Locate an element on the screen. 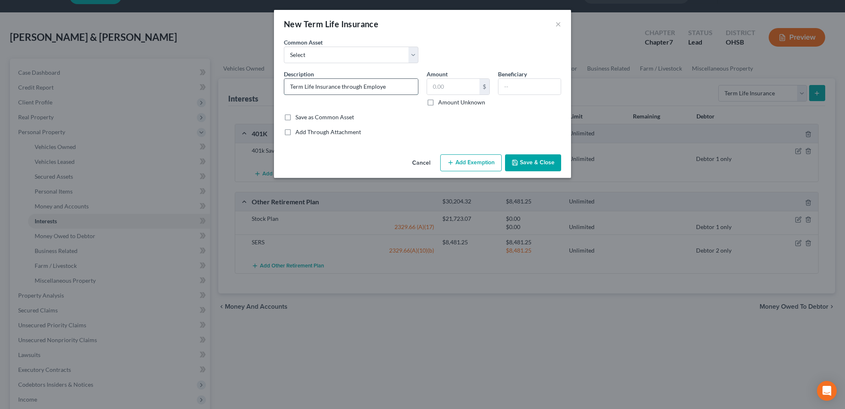 This screenshot has height=409, width=845. button: Cancel is located at coordinates (421, 163).